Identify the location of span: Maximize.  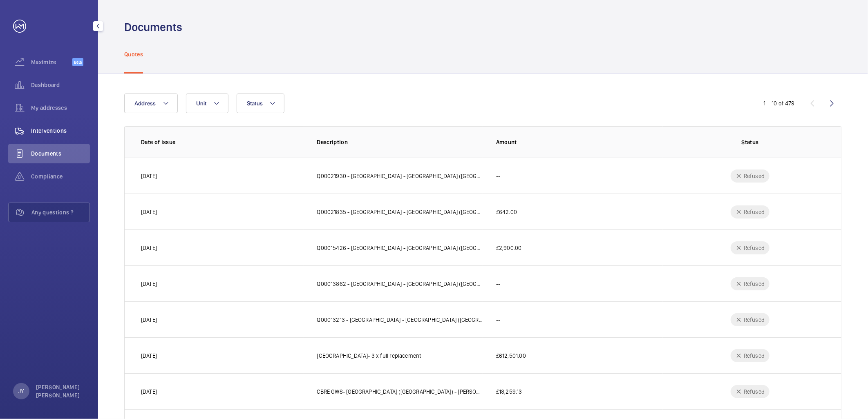
(52, 62).